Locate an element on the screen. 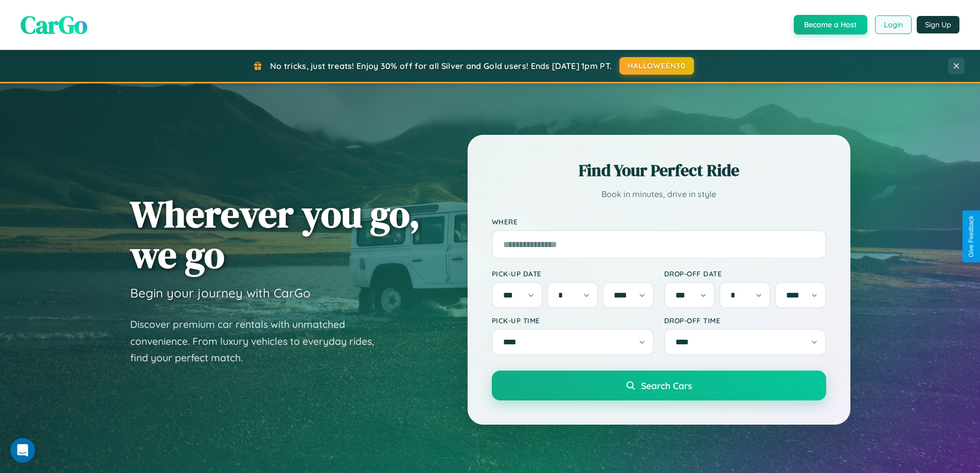 The height and width of the screenshot is (473, 980). label: Drop-off Time is located at coordinates (745, 320).